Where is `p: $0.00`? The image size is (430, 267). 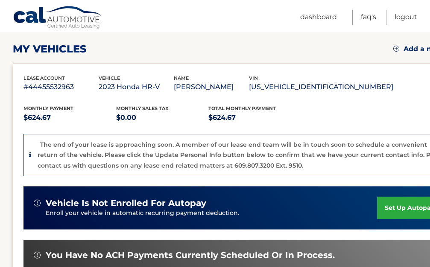
p: $0.00 is located at coordinates (162, 118).